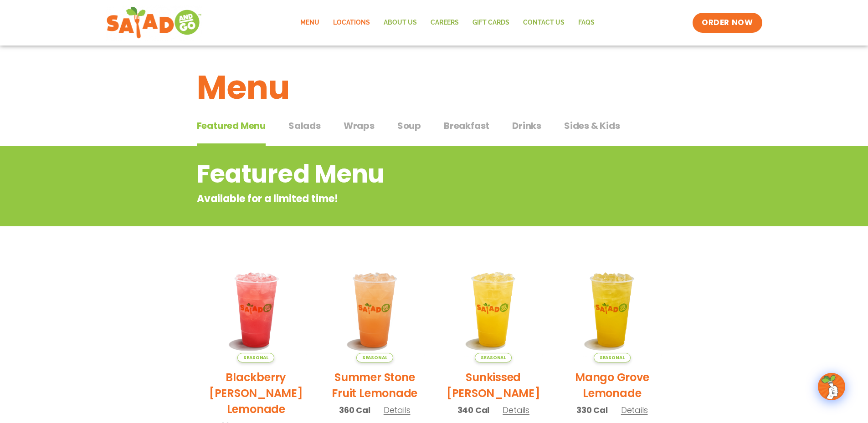 Image resolution: width=868 pixels, height=423 pixels. Describe the element at coordinates (832, 387) in the screenshot. I see `img: wpChatIcon` at that location.